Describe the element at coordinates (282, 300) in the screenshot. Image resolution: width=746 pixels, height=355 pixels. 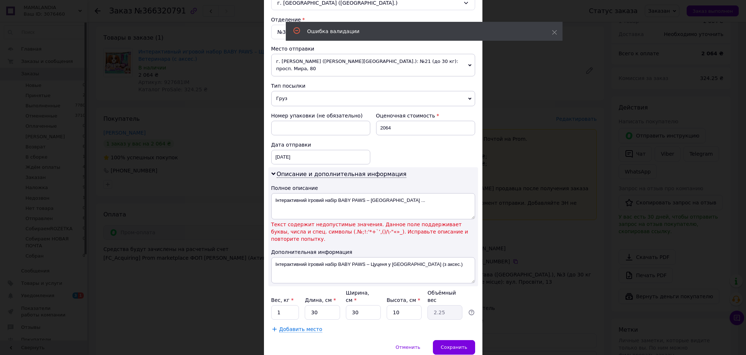
I see `label: Вес, кг` at that location.